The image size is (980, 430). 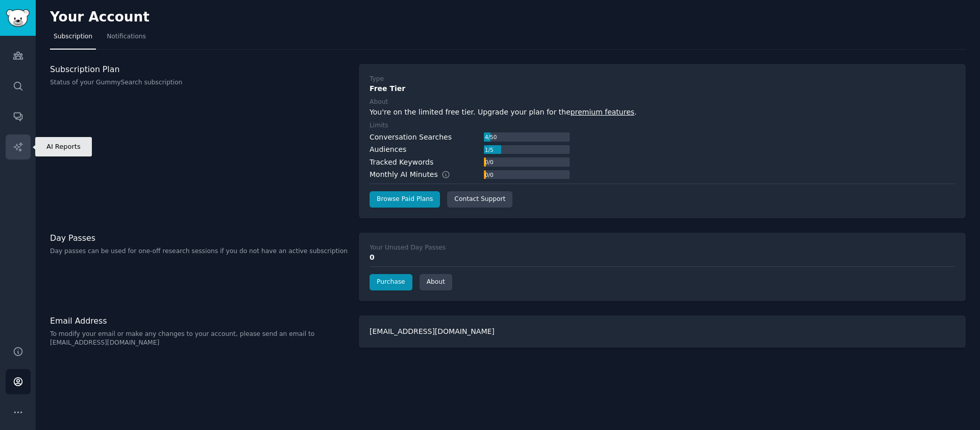 What do you see at coordinates (602, 112) in the screenshot?
I see `a: premium features` at bounding box center [602, 112].